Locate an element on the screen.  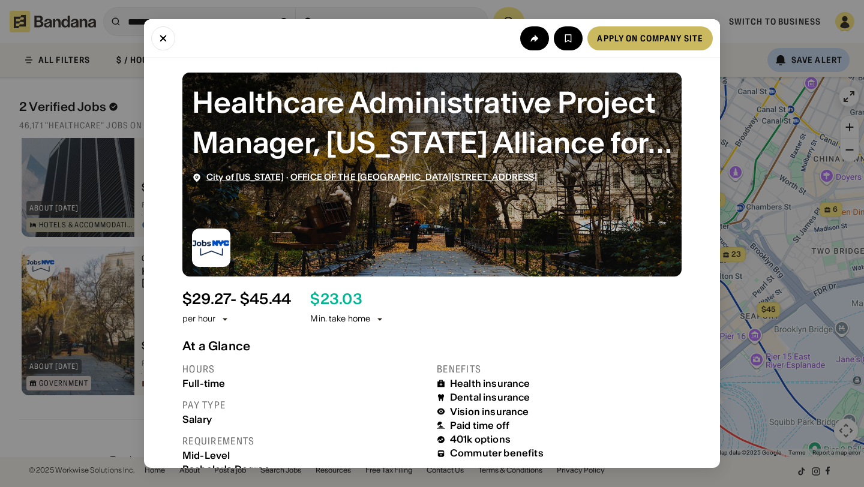
div: Min. take home is located at coordinates (347, 319).